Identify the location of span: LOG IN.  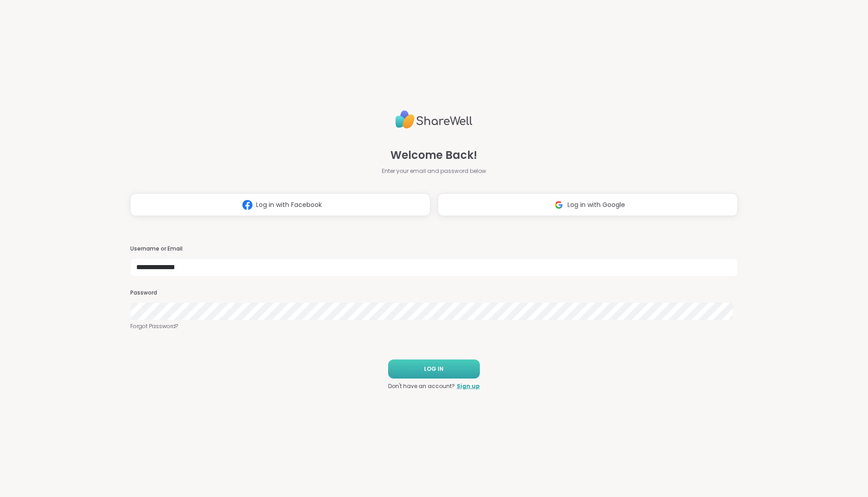
(433, 369).